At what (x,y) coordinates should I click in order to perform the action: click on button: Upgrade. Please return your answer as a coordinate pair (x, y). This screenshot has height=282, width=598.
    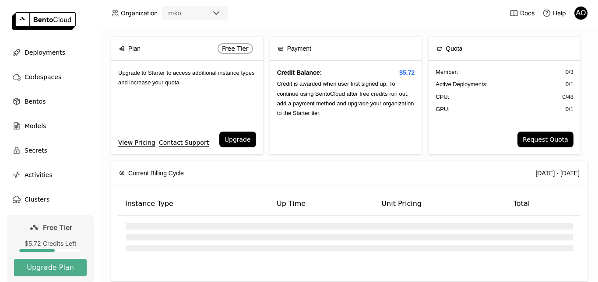
    Looking at the image, I should click on (238, 140).